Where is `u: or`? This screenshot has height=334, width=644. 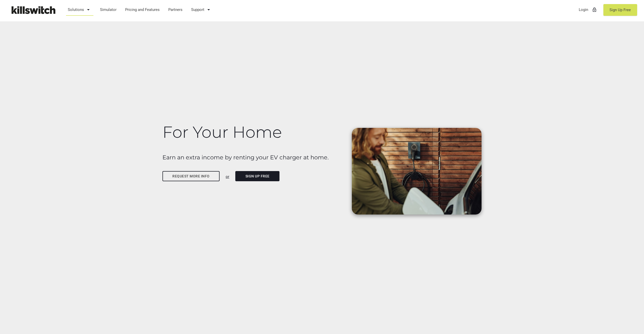 u: or is located at coordinates (227, 177).